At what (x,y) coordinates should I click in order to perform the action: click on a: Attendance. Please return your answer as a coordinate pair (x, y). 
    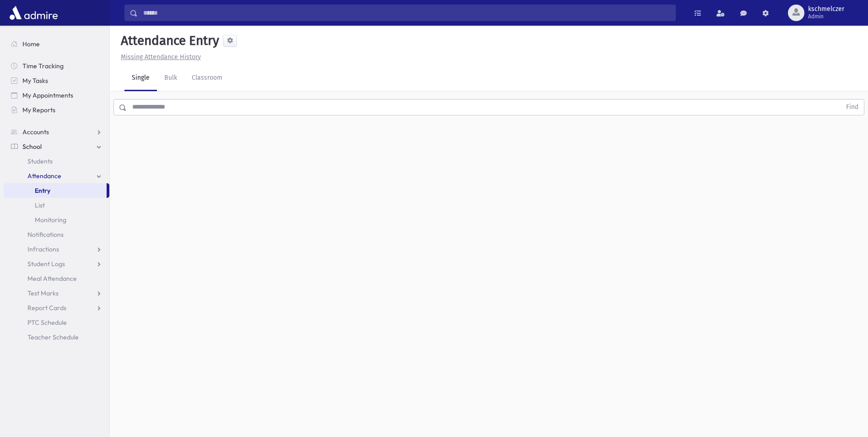
    Looking at the image, I should click on (56, 176).